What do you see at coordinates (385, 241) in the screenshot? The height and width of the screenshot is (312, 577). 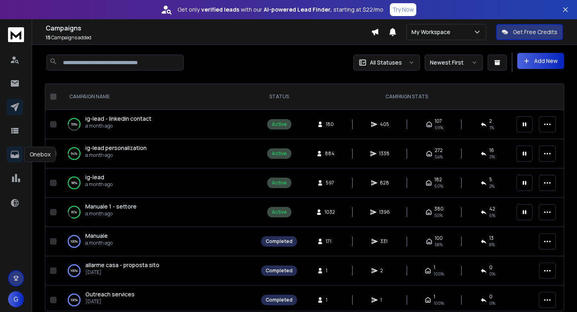 I see `span: 331` at bounding box center [385, 241].